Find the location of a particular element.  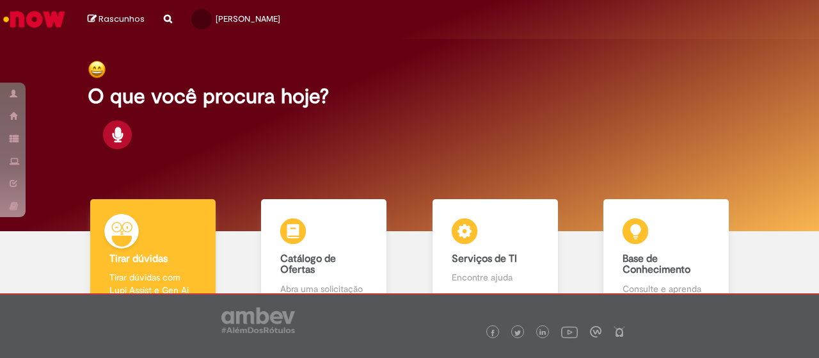

b: Serviços de TI is located at coordinates (484, 259).